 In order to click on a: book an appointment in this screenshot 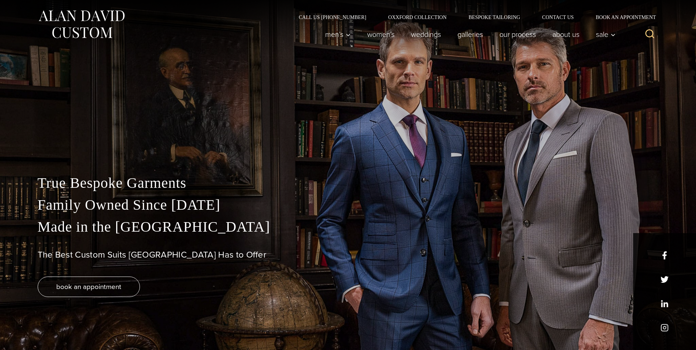, I will do `click(89, 287)`.